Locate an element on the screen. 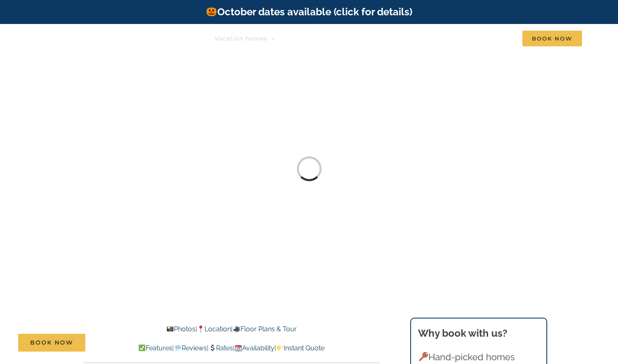 The width and height of the screenshot is (618, 364). a: Vacation homes is located at coordinates (245, 38).